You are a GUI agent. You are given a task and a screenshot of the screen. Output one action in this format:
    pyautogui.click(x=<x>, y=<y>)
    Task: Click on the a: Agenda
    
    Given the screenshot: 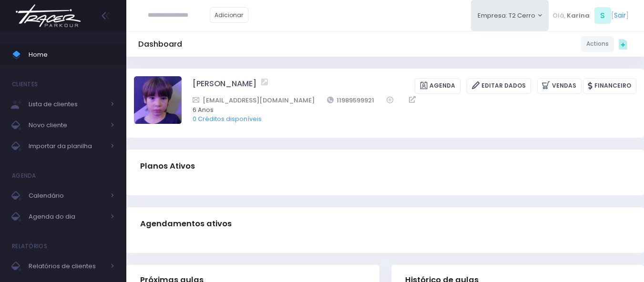 What is the action you would take?
    pyautogui.click(x=438, y=86)
    